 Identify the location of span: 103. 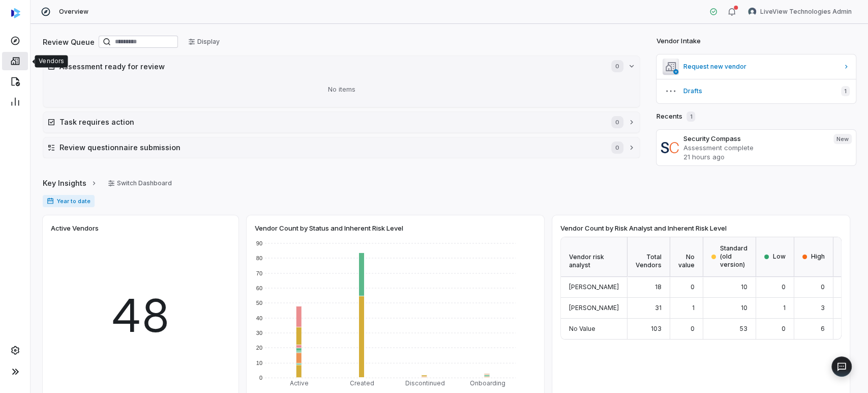
(656, 328).